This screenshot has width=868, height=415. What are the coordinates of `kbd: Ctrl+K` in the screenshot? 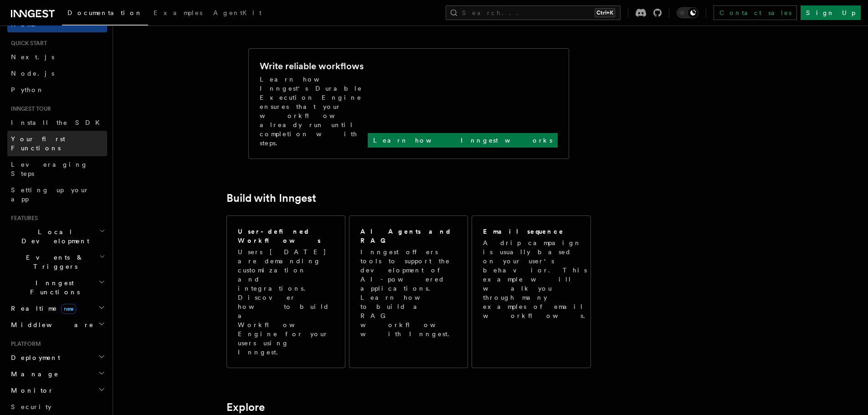 It's located at (605, 13).